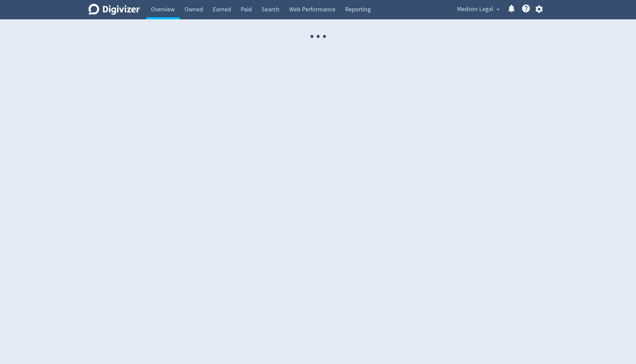  What do you see at coordinates (475, 9) in the screenshot?
I see `span: Medson Legal` at bounding box center [475, 9].